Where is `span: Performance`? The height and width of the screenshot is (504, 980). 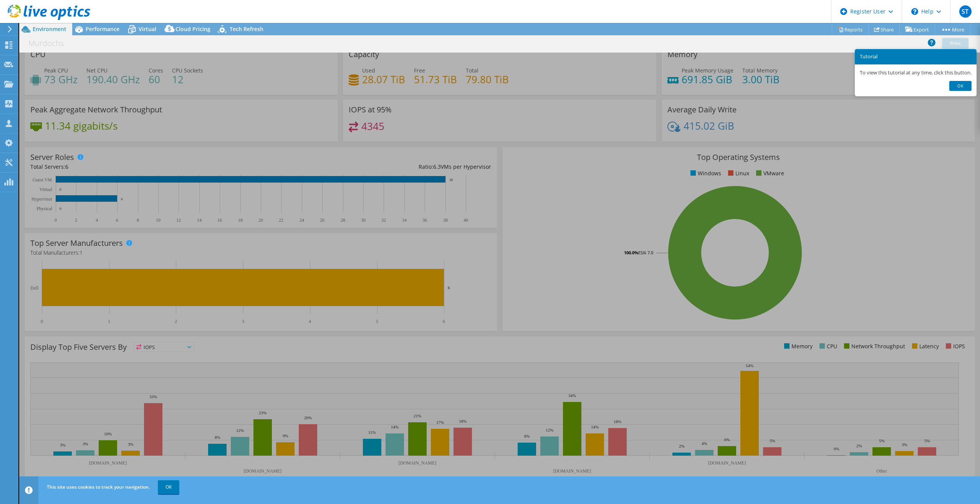 span: Performance is located at coordinates (102, 29).